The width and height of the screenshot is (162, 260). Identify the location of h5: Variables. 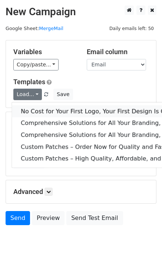
(45, 52).